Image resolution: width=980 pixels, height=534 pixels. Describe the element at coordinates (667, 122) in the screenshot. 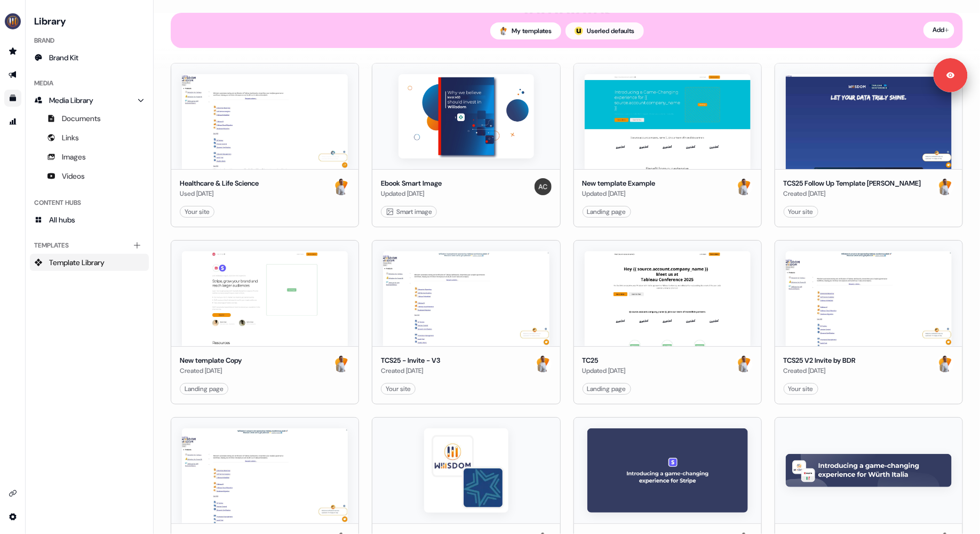

I see `img: New template Example` at that location.